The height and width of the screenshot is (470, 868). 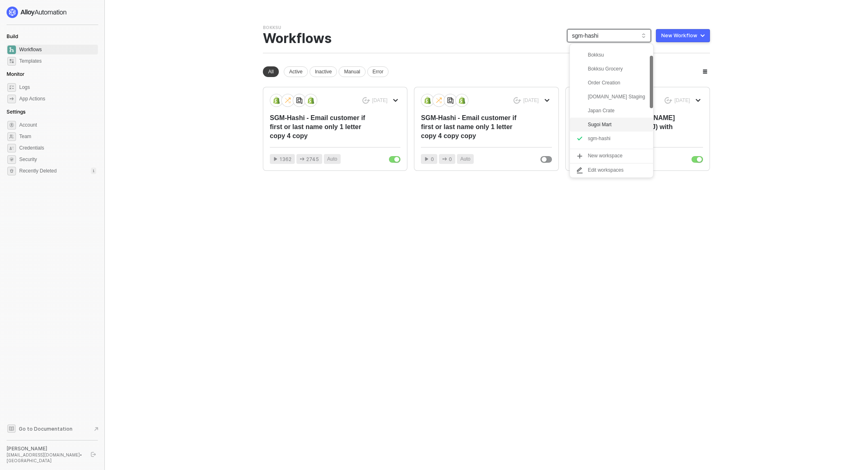 I want to click on span: Build, so click(x=12, y=36).